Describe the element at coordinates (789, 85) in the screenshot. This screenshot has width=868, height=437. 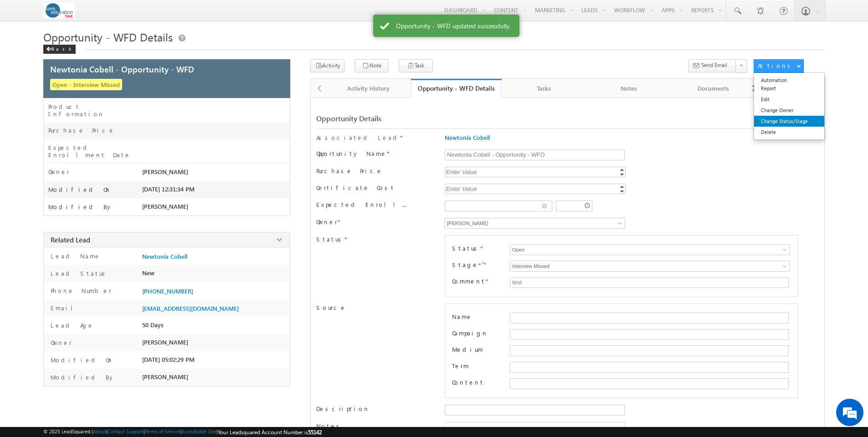
I see `a: Automation Report` at that location.